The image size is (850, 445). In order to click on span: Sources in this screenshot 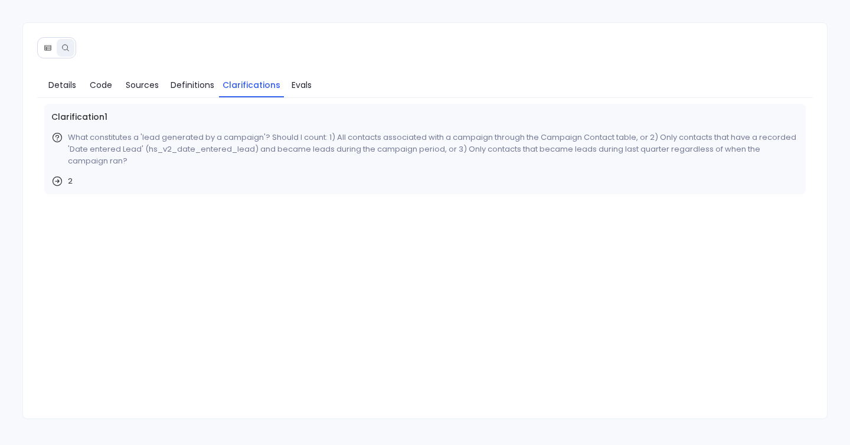, I will do `click(142, 85)`.